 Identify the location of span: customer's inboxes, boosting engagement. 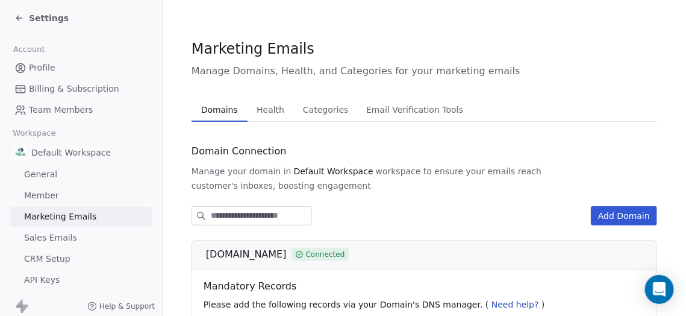
(281, 185).